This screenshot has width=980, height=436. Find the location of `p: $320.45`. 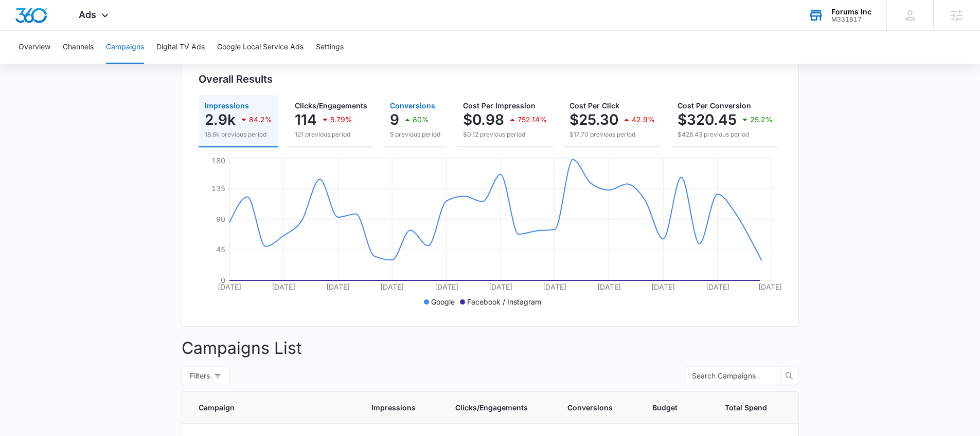

p: $320.45 is located at coordinates (707, 120).